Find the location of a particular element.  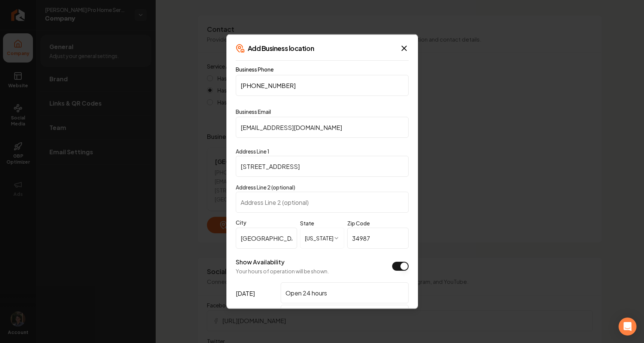

input: Zip Code is located at coordinates (378, 238).